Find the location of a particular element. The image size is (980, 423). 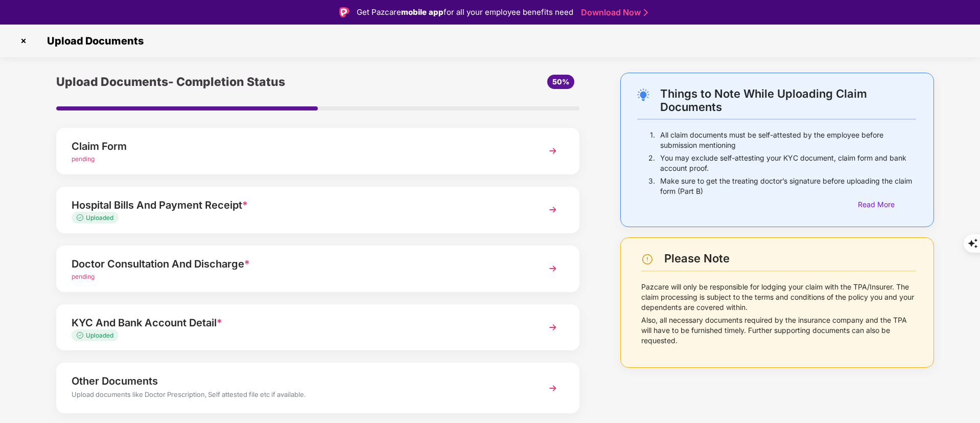

div: Doctor Consultation And Discharge is located at coordinates (297, 264).